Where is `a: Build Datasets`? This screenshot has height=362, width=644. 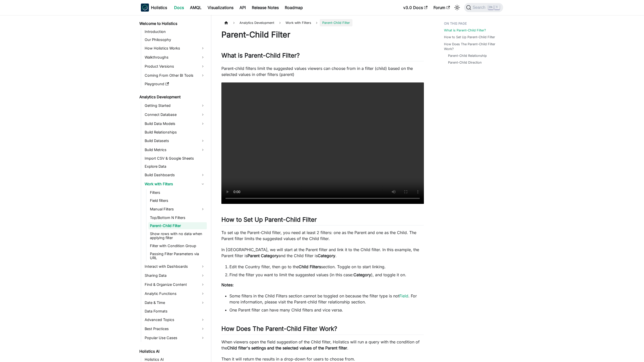
a: Build Datasets is located at coordinates (175, 141).